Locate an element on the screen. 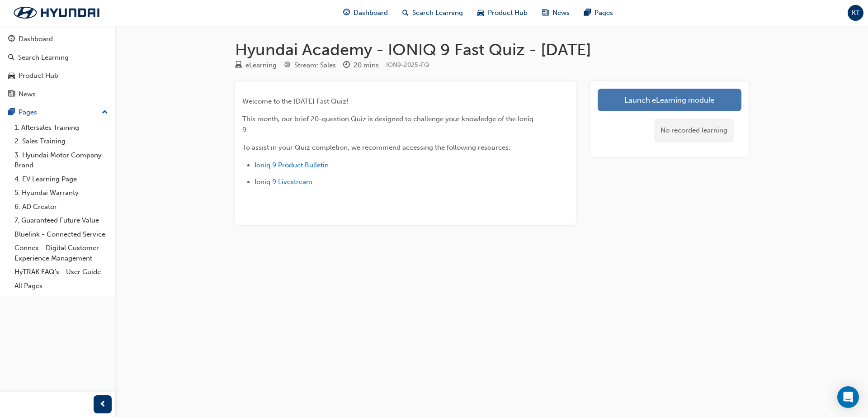 The height and width of the screenshot is (417, 868). a: 7. Guaranteed Future Value is located at coordinates (61, 220).